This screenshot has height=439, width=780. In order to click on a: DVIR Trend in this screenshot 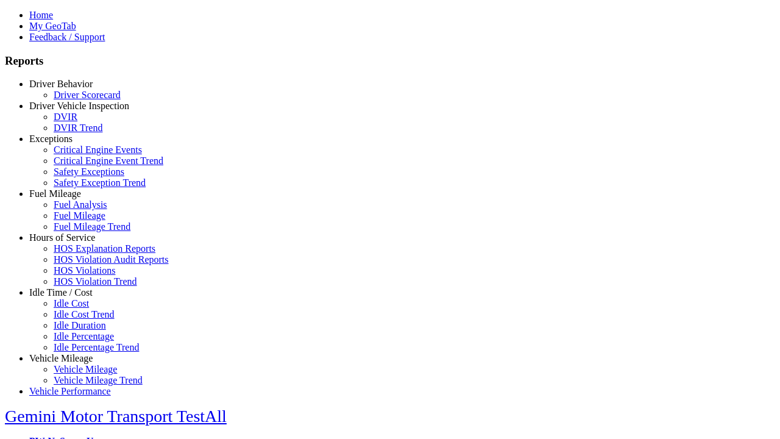, I will do `click(78, 127)`.